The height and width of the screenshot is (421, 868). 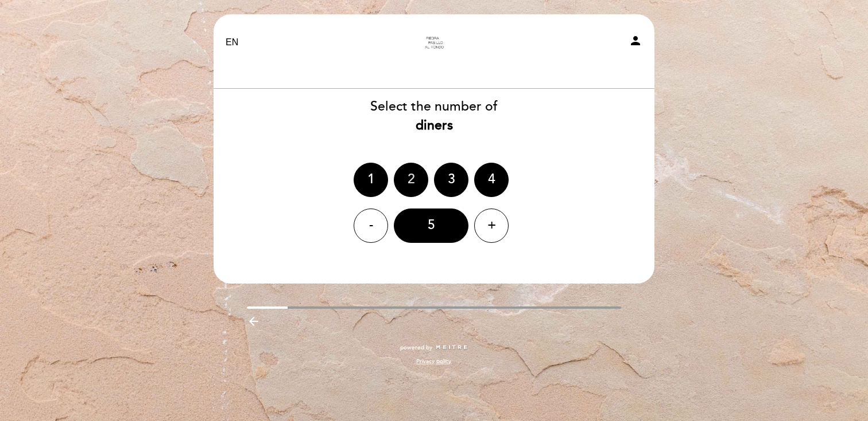 What do you see at coordinates (434, 116) in the screenshot?
I see `div: Select the number of` at bounding box center [434, 116].